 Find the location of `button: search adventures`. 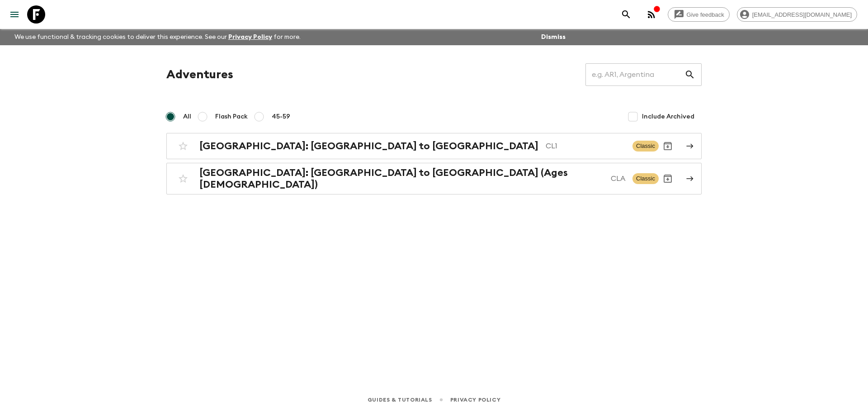

button: search adventures is located at coordinates (626, 14).